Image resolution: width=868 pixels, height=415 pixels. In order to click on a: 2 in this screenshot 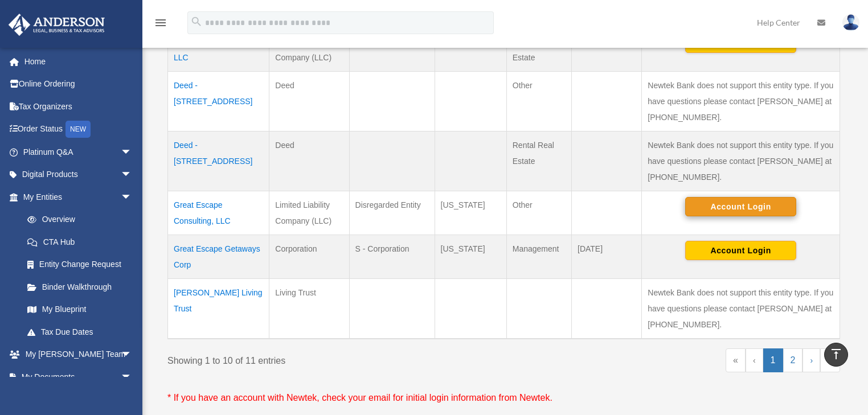, I will do `click(792, 360)`.